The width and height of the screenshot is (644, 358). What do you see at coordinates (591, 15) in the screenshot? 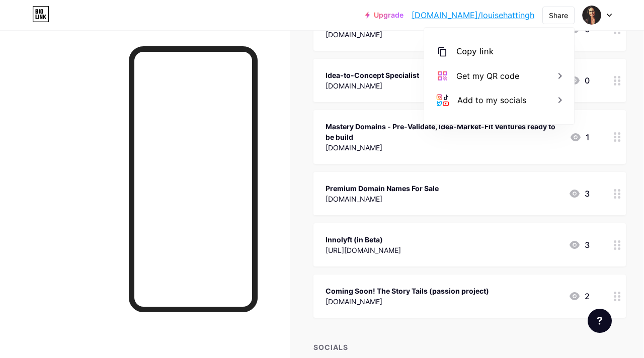
I see `img: louisehattingh` at bounding box center [591, 15].